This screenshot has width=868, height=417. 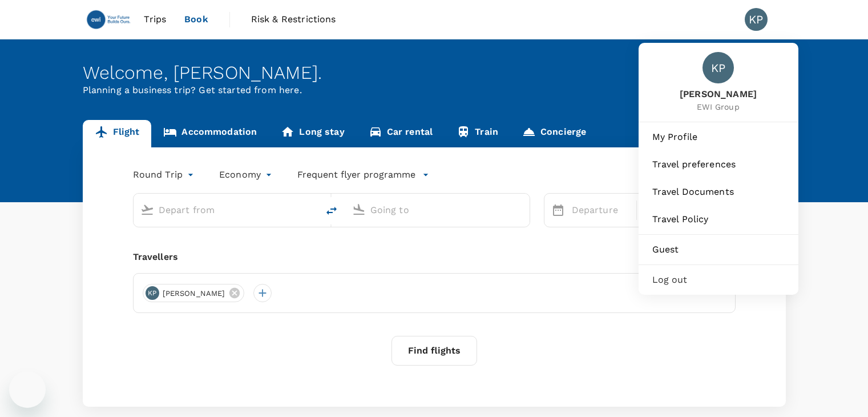 What do you see at coordinates (246, 175) in the screenshot?
I see `div: Economy` at bounding box center [246, 175].